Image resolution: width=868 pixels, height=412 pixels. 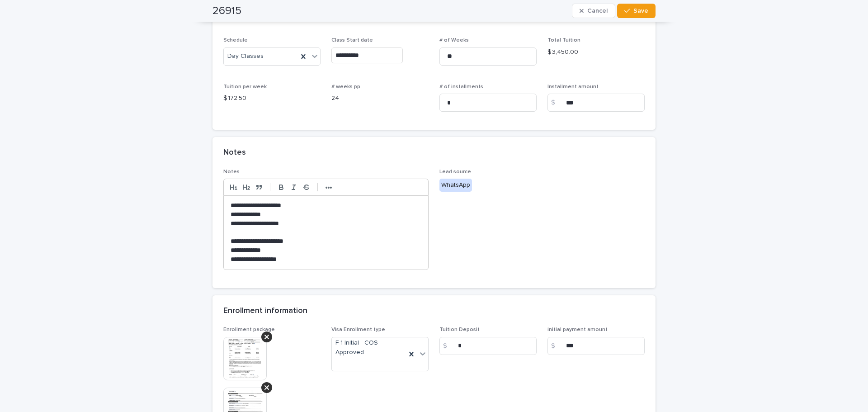 I want to click on span: initial payment amount, so click(x=577, y=330).